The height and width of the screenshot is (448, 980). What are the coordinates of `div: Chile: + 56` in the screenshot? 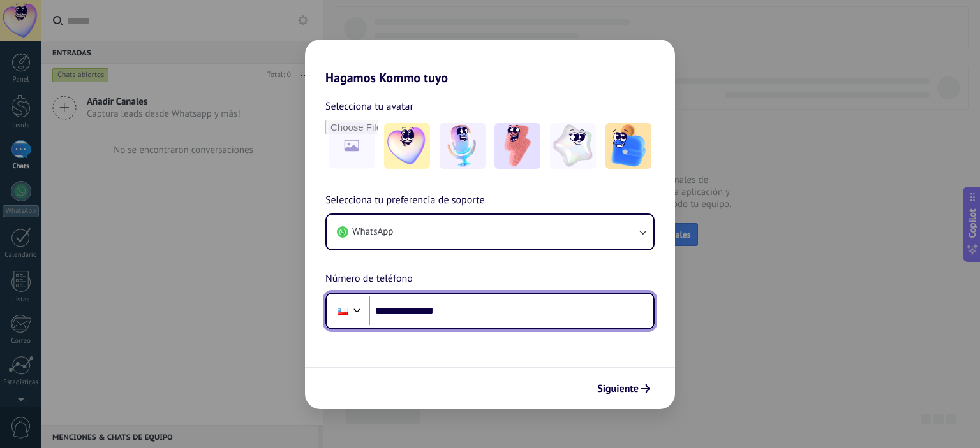 It's located at (343, 312).